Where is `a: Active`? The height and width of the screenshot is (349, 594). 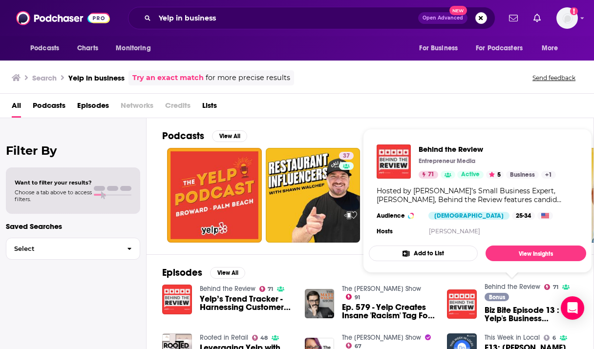 a: Active is located at coordinates (470, 175).